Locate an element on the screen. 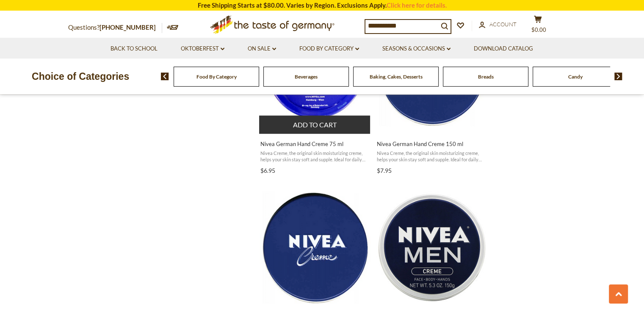 The width and height of the screenshot is (644, 315). span: Candy is located at coordinates (576, 76).